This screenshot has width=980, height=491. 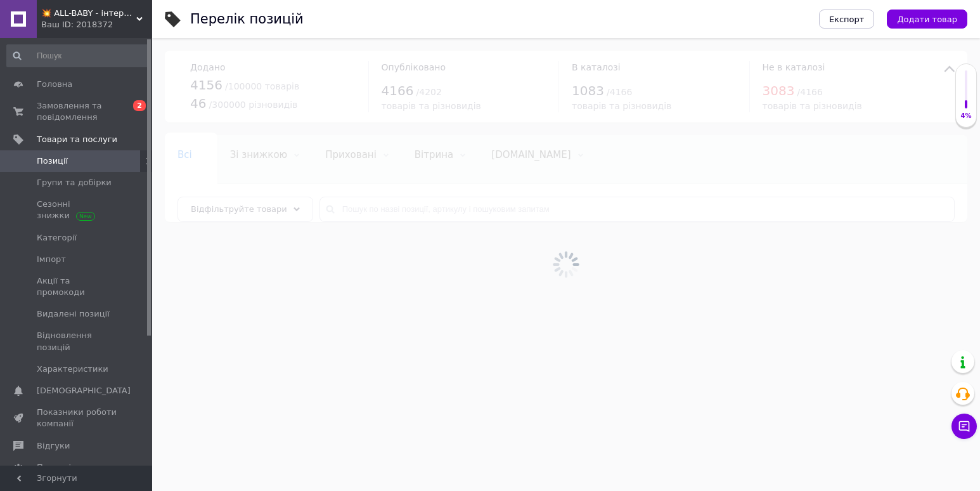 What do you see at coordinates (77, 418) in the screenshot?
I see `span: Показники роботи компанії` at bounding box center [77, 418].